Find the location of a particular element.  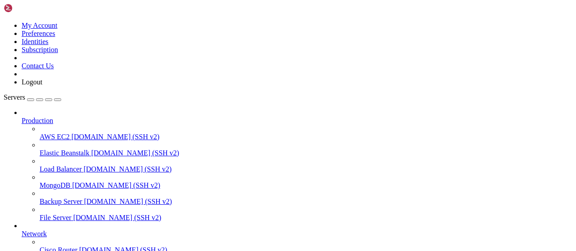

a: Production is located at coordinates (297, 121).